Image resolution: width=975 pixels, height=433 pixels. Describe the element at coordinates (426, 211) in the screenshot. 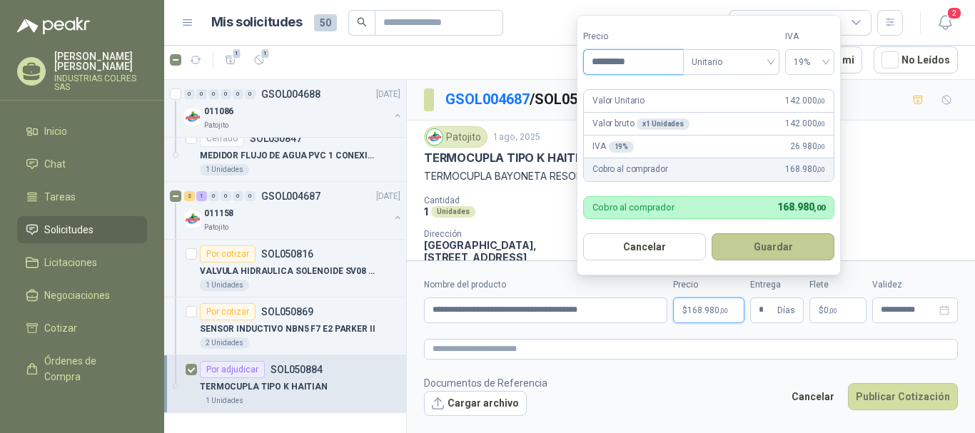

I see `p: 1` at that location.